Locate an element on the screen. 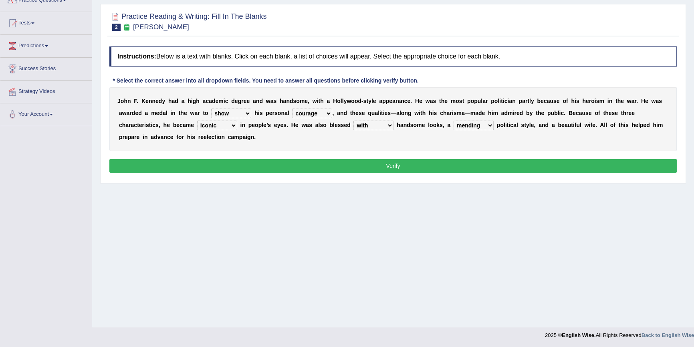  div: * Select the correct answer into all dropdown fields. You need to answer all questions before cli... is located at coordinates (266, 81).